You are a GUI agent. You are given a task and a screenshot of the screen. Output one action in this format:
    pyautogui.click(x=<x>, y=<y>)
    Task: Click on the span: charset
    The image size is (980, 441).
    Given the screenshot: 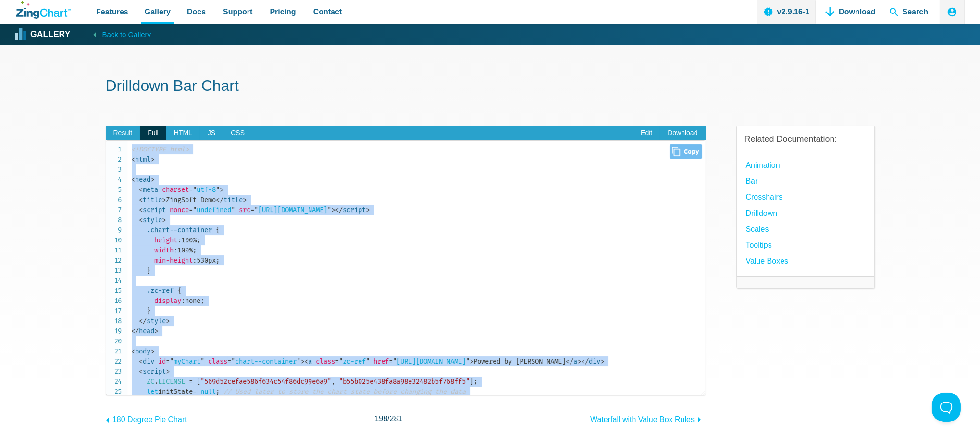 What is the action you would take?
    pyautogui.click(x=176, y=189)
    